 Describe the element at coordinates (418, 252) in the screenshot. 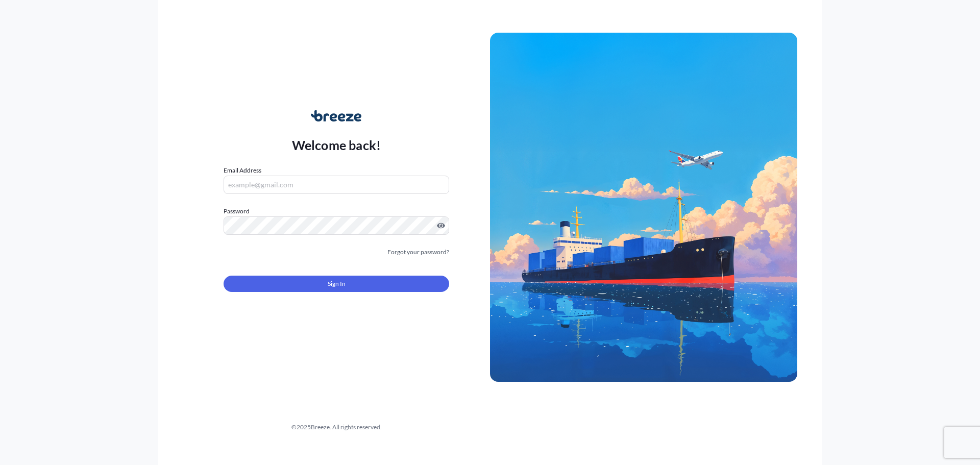

I see `a: Forgot your password?` at that location.